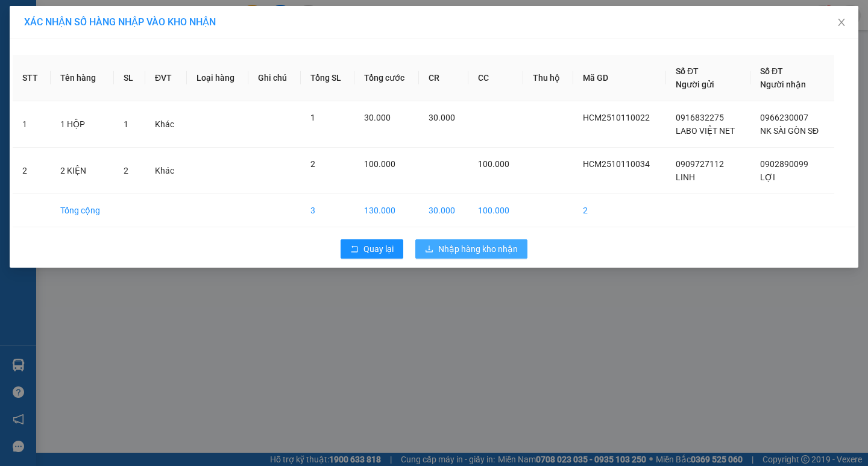  I want to click on button: downloadNhập hàng kho nhận, so click(471, 249).